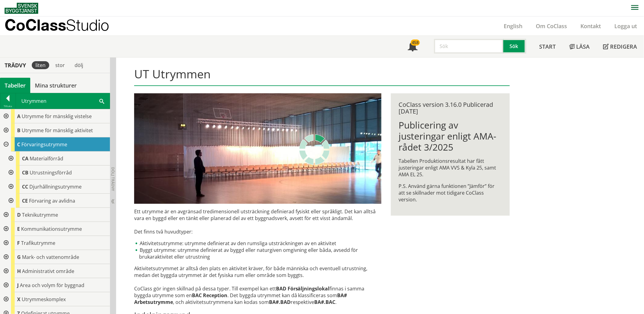 The width and height of the screenshot is (644, 314). Describe the element at coordinates (548, 47) in the screenshot. I see `span: Start` at that location.